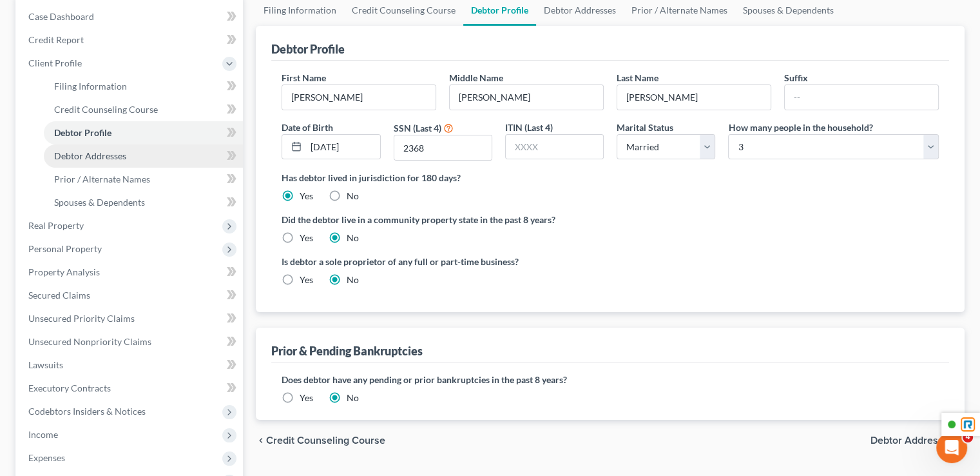 The height and width of the screenshot is (476, 980). I want to click on input: M.I, so click(526, 97).